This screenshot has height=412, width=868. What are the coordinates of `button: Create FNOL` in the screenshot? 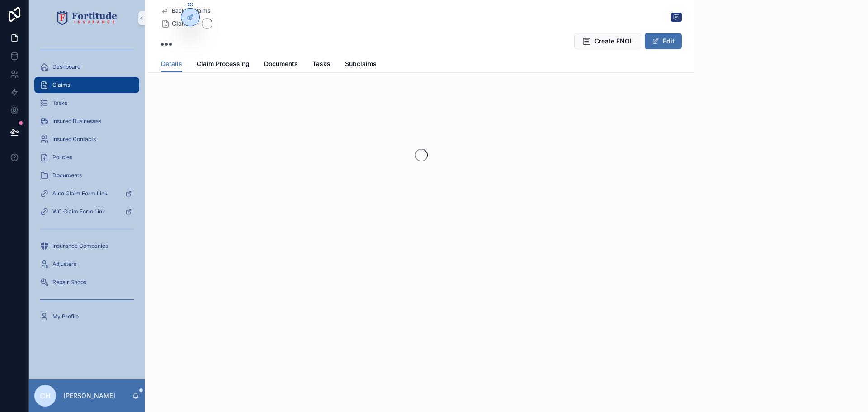 It's located at (608, 41).